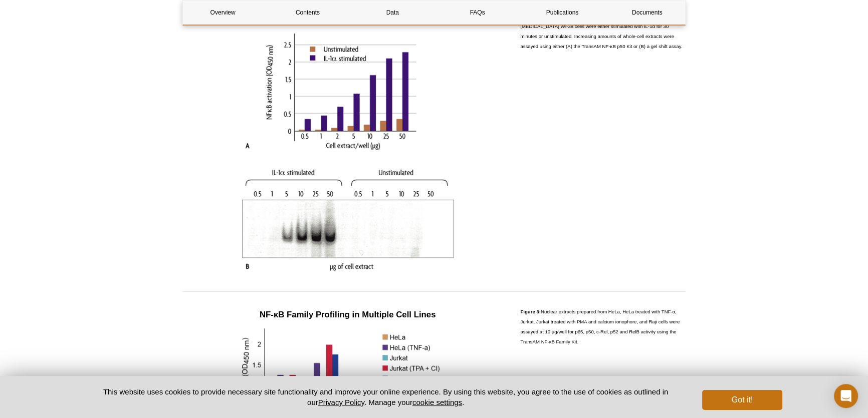 The width and height of the screenshot is (868, 418). I want to click on a: Overview, so click(223, 12).